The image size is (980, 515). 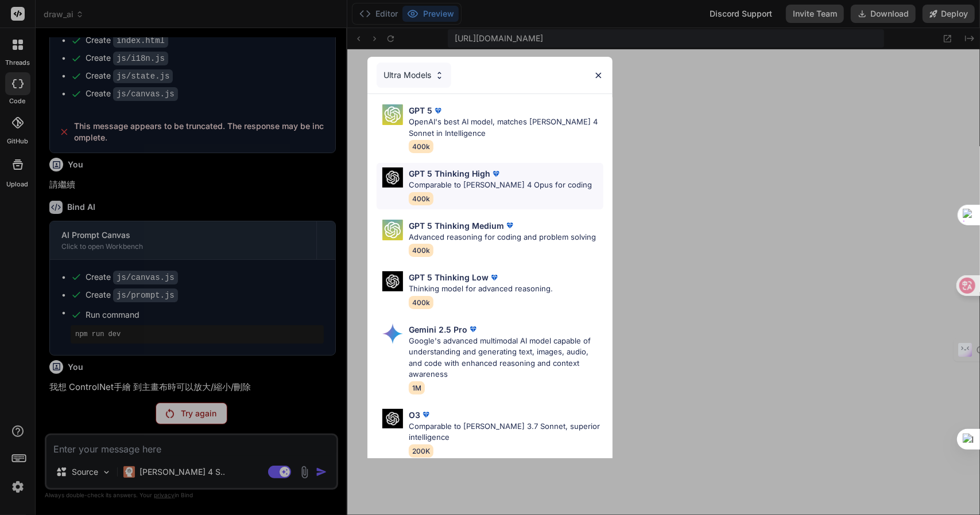 I want to click on p: GPT 5 Thinking High, so click(x=449, y=173).